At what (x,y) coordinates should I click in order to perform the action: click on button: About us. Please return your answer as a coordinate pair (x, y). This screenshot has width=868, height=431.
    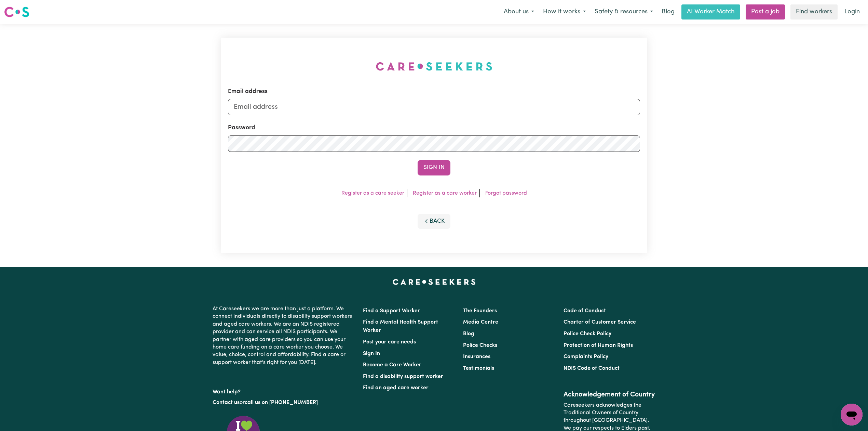
    Looking at the image, I should click on (519, 12).